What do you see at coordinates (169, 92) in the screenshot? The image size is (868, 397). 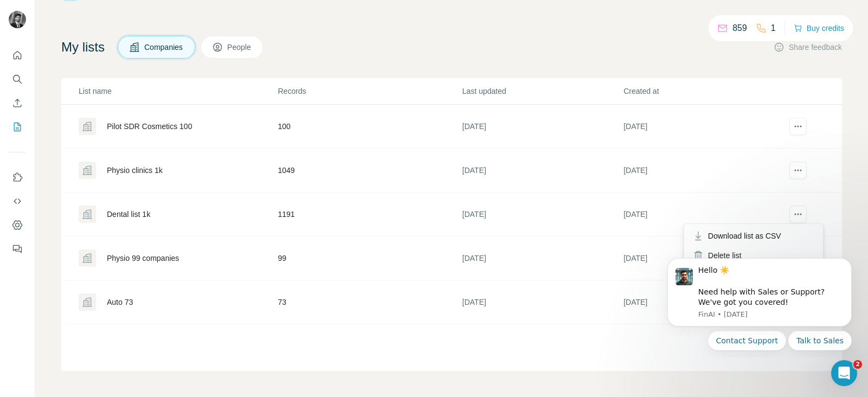 I see `button: Quick reply: Talk to Sales` at bounding box center [169, 92].